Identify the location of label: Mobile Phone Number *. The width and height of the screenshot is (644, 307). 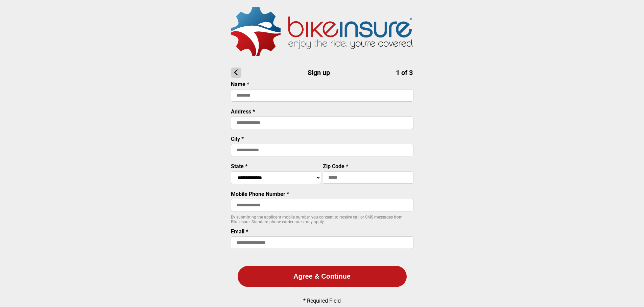
(260, 194).